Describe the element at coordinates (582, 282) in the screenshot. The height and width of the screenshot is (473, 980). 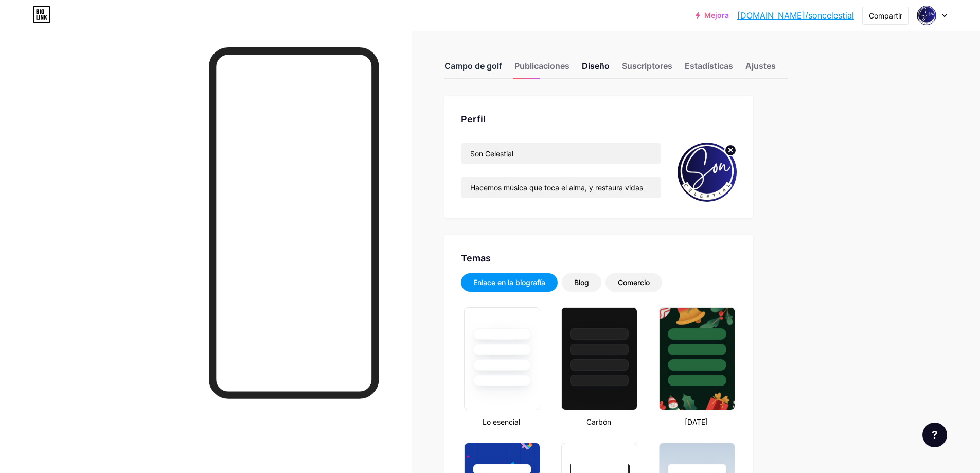
I see `font: Blog` at that location.